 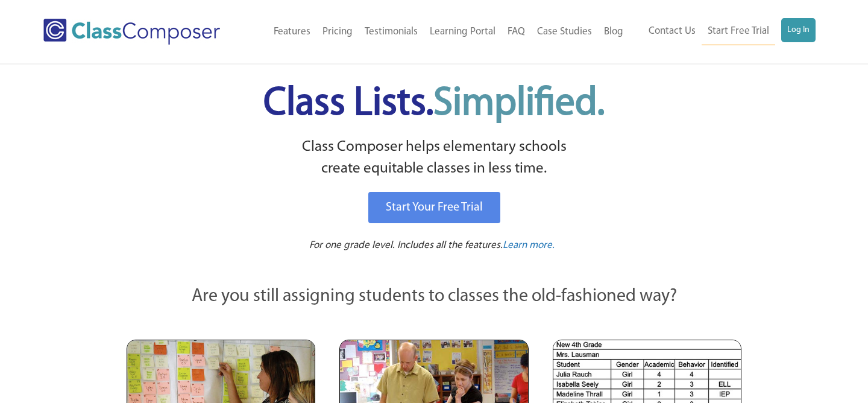 What do you see at coordinates (406, 245) in the screenshot?
I see `span: For one grade level. Includes all the features.` at bounding box center [406, 245].